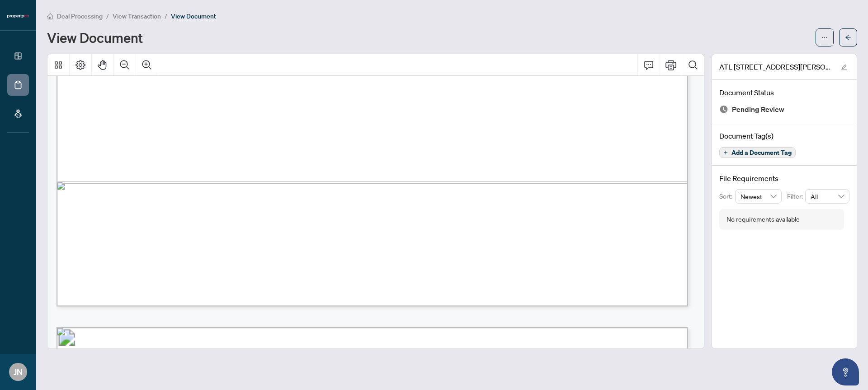 The image size is (868, 390). What do you see at coordinates (827, 196) in the screenshot?
I see `span: All` at bounding box center [827, 196].